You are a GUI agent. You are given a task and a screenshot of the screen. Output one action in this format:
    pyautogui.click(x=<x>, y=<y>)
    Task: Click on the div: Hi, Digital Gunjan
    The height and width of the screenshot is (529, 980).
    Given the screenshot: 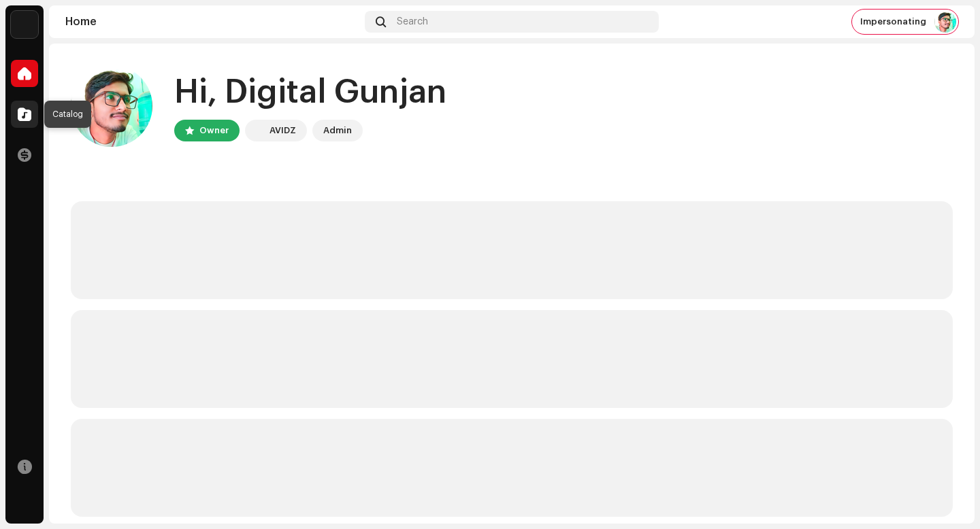 What is the action you would take?
    pyautogui.click(x=311, y=93)
    